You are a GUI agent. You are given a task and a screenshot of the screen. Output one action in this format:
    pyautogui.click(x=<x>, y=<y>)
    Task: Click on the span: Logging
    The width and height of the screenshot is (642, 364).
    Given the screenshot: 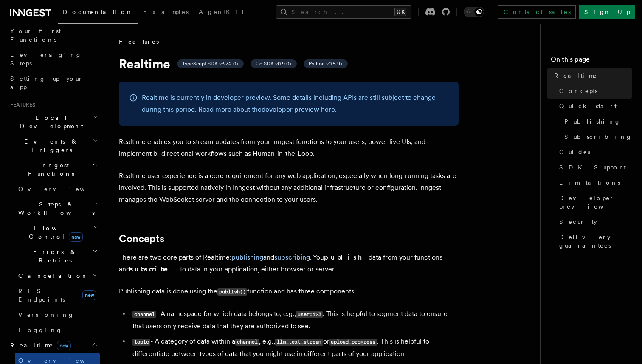 What is the action you would take?
    pyautogui.click(x=40, y=330)
    